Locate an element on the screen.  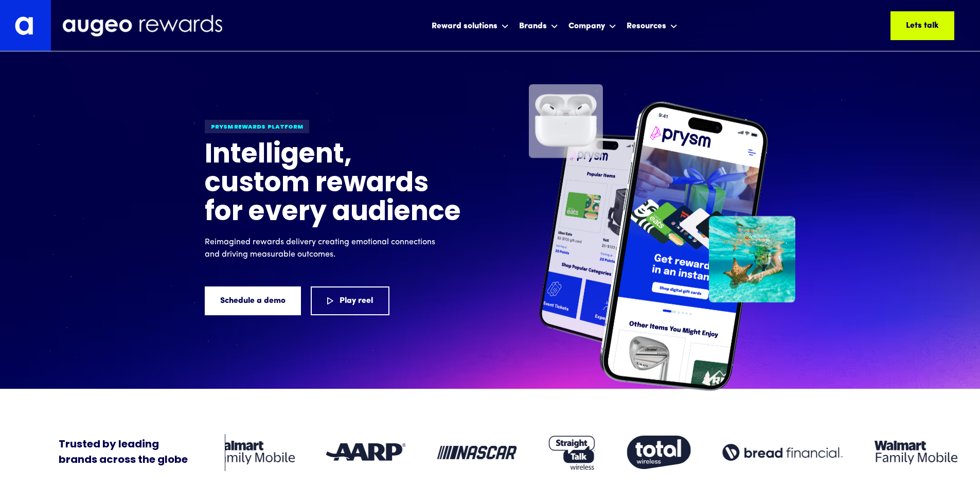
a: Lets talk is located at coordinates (923, 26).